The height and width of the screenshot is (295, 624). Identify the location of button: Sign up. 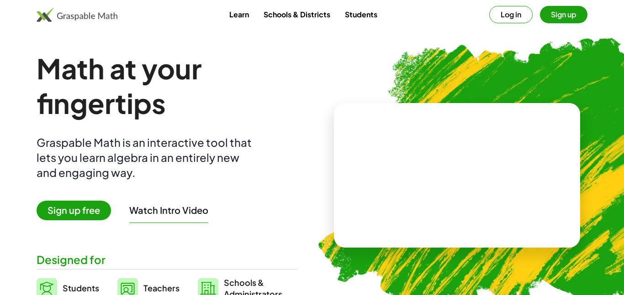
(563, 15).